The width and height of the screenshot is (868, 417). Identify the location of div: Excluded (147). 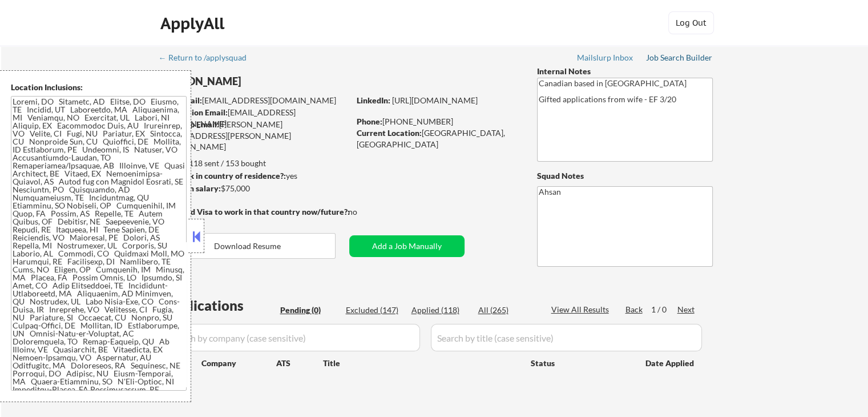
(374, 310).